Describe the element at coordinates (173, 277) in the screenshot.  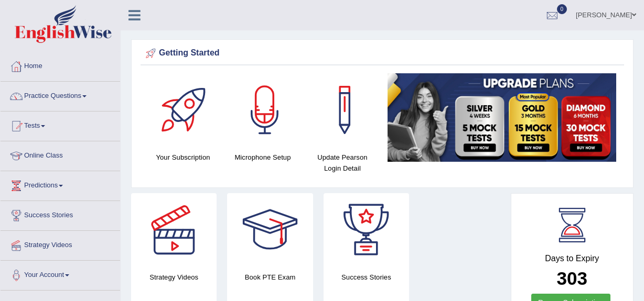
I see `h4: Strategy Videos` at that location.